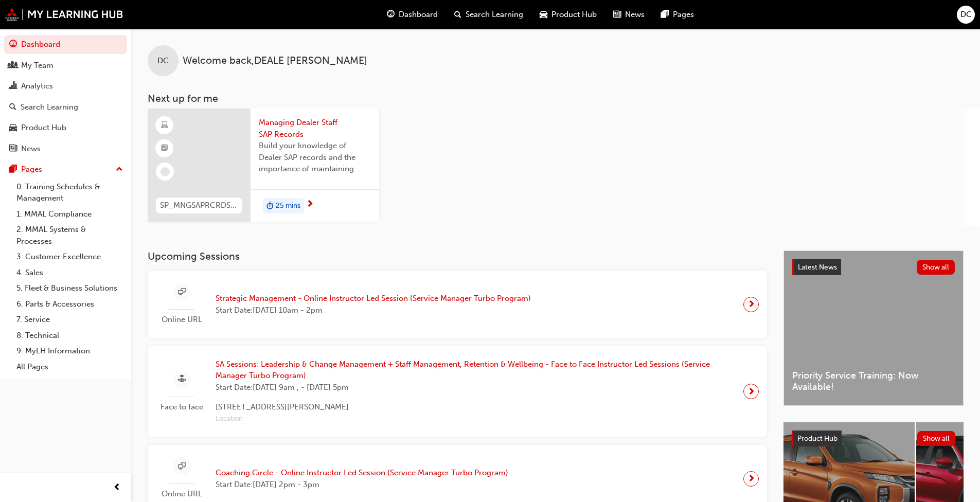 The height and width of the screenshot is (502, 980). What do you see at coordinates (120, 170) in the screenshot?
I see `span: up-icon` at bounding box center [120, 170].